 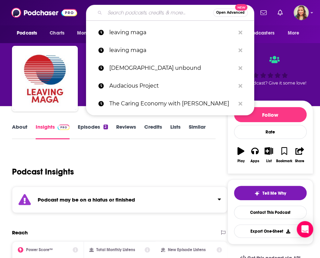 What do you see at coordinates (105, 127) in the screenshot?
I see `div: 2` at bounding box center [105, 127].